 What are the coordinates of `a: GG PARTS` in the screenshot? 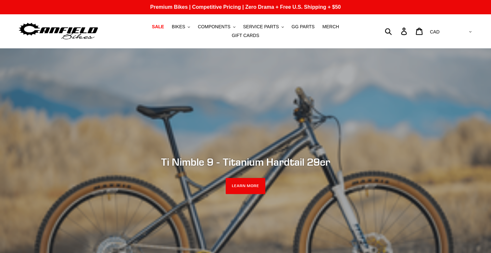 It's located at (303, 27).